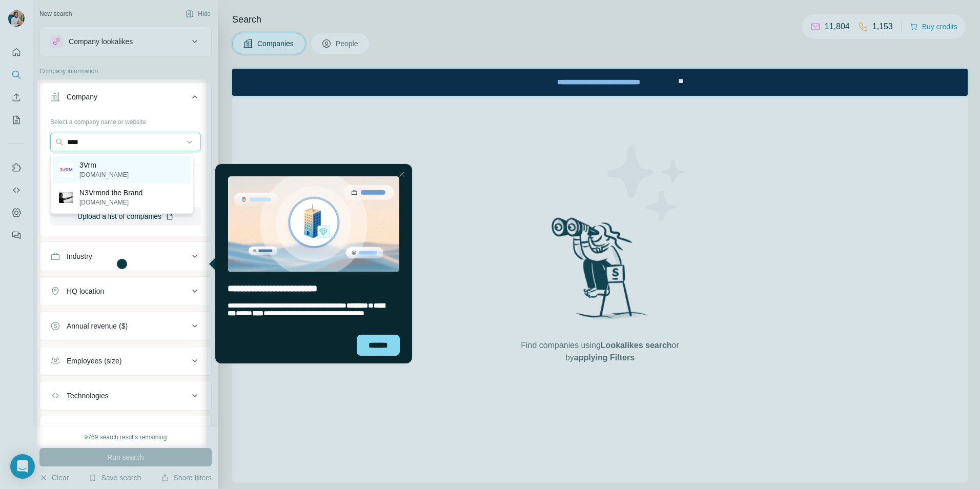 This screenshot has width=980, height=489. I want to click on button: Company, so click(125, 99).